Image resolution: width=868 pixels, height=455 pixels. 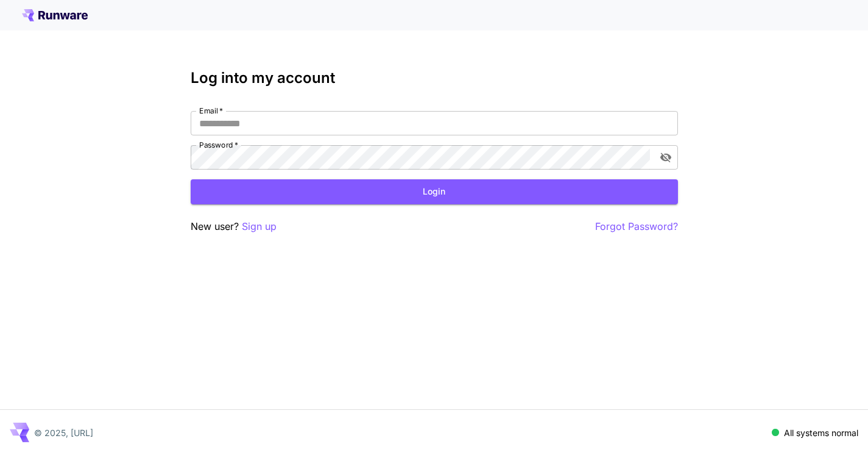 I want to click on p: All systems normal, so click(x=820, y=432).